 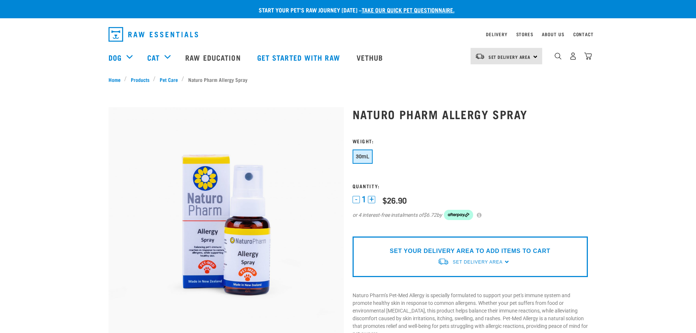 What do you see at coordinates (408, 10) in the screenshot?
I see `a: take our quick pet questionnaire.` at bounding box center [408, 10].